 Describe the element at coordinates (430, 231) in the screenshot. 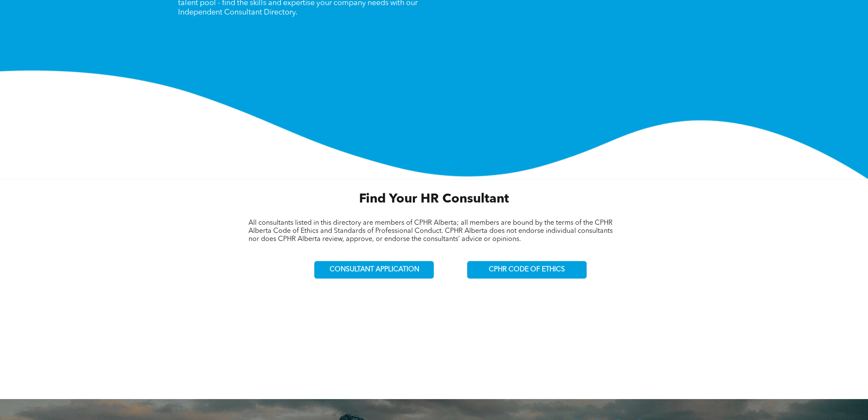

I see `span: All consultants listed in this directory are members of CPHR Alberta; all members are bound by th...` at that location.